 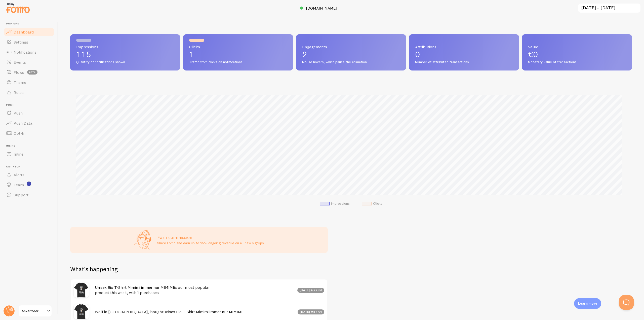 I want to click on a: Notifications, so click(x=29, y=52).